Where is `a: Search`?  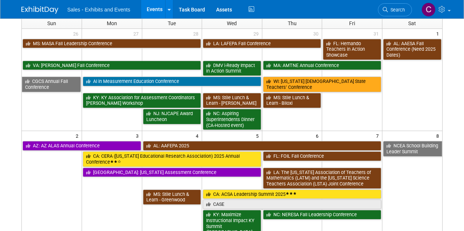 a: Search is located at coordinates (395, 10).